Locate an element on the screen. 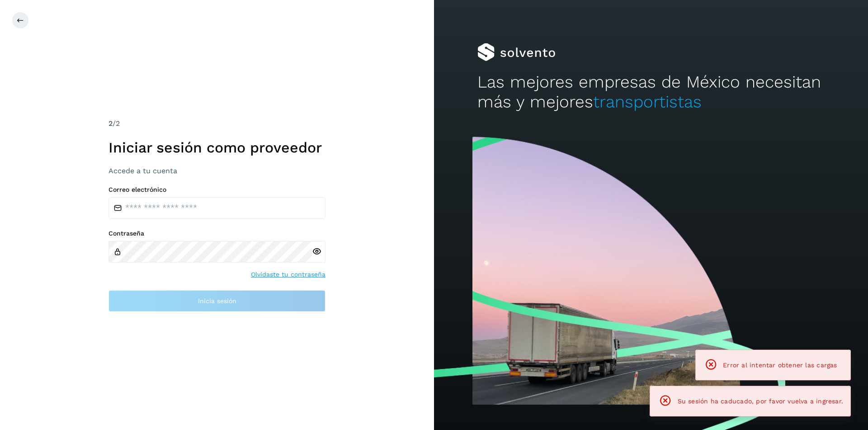  span: Error al intentar obtener las cargas is located at coordinates (780, 365).